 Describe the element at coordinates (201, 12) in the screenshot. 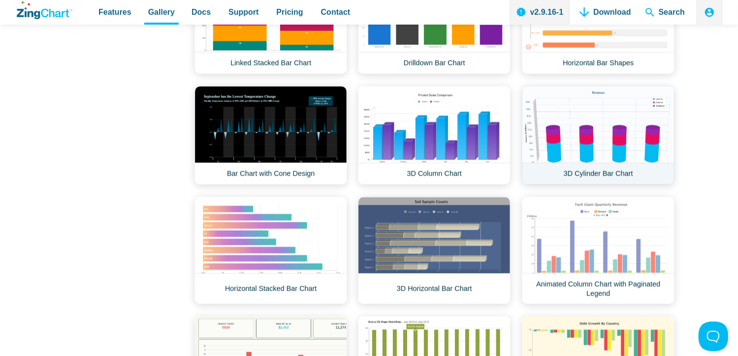

I see `span: Docs` at that location.